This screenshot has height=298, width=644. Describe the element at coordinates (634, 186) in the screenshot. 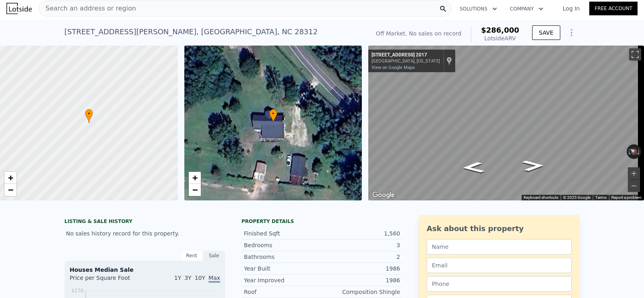

I see `button: Zoom out` at that location.